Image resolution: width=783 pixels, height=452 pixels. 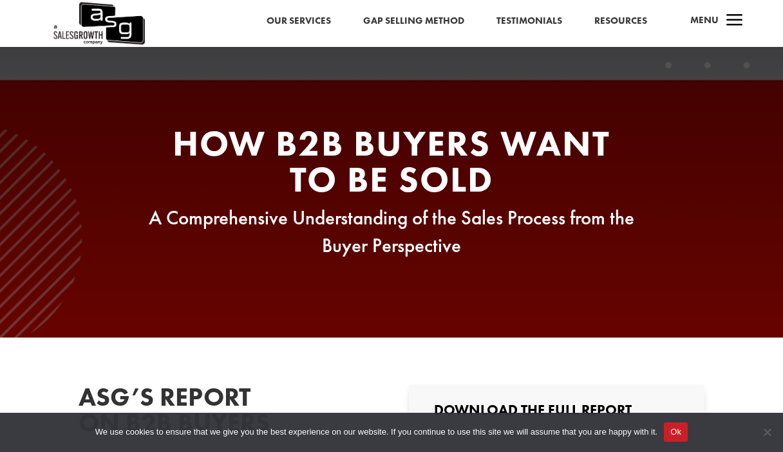 I want to click on span: No, so click(x=766, y=432).